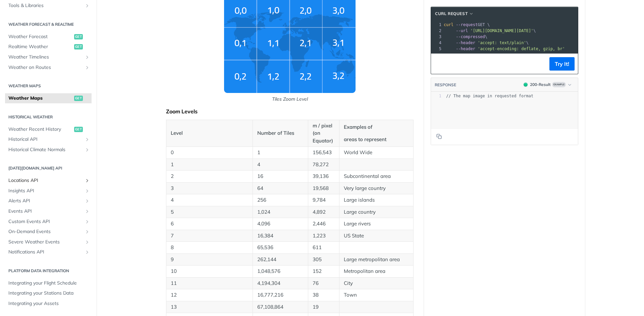 This screenshot has width=644, height=316. I want to click on span: Severe Weather Events, so click(46, 242).